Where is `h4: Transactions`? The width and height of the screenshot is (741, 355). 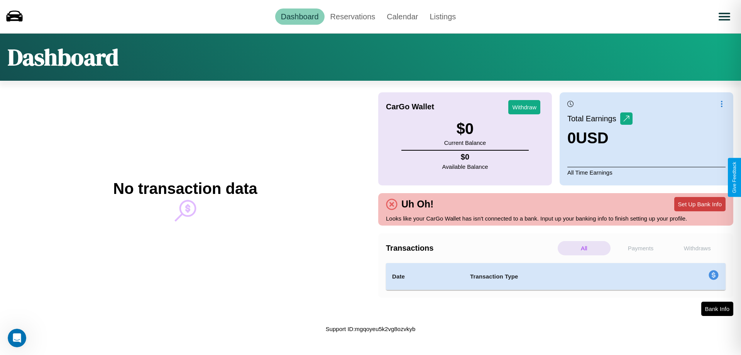
h4: Transactions is located at coordinates (471, 248).